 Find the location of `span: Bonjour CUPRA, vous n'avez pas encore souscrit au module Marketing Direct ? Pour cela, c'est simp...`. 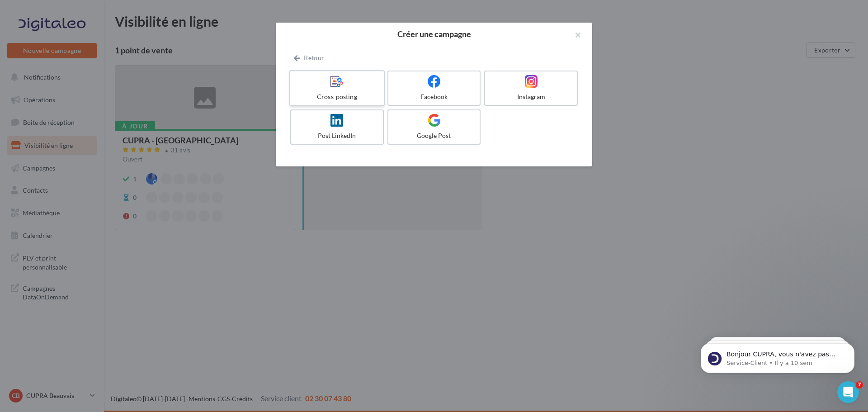

span: Bonjour CUPRA, vous n'avez pas encore souscrit au module Marketing Direct ? Pour cela, c'est simp... is located at coordinates (97, 61).